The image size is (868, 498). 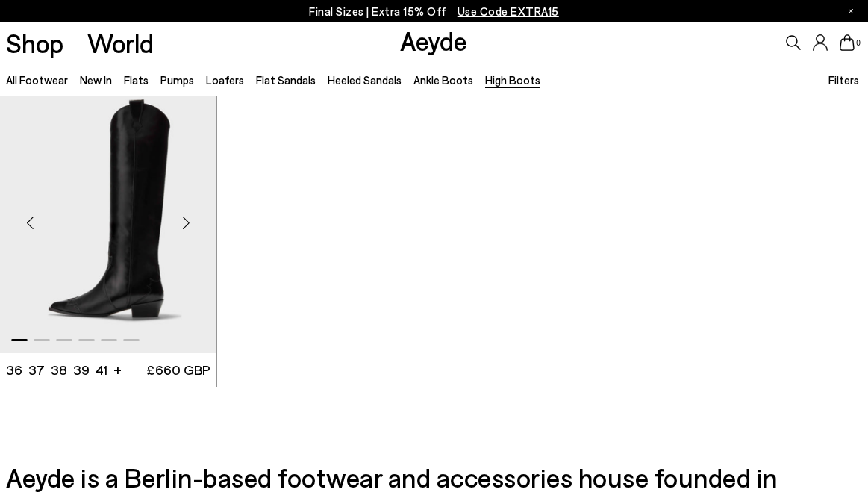 I want to click on a: Heeled Sandals, so click(x=364, y=80).